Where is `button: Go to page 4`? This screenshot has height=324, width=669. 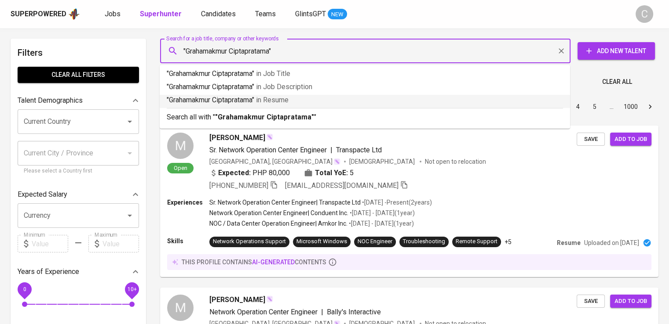
button: Go to page 4 is located at coordinates (578, 107).